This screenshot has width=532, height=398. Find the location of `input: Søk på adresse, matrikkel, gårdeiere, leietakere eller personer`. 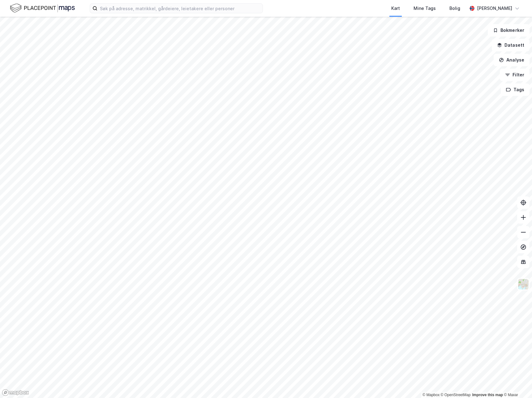

input: Søk på adresse, matrikkel, gårdeiere, leietakere eller personer is located at coordinates (180, 8).